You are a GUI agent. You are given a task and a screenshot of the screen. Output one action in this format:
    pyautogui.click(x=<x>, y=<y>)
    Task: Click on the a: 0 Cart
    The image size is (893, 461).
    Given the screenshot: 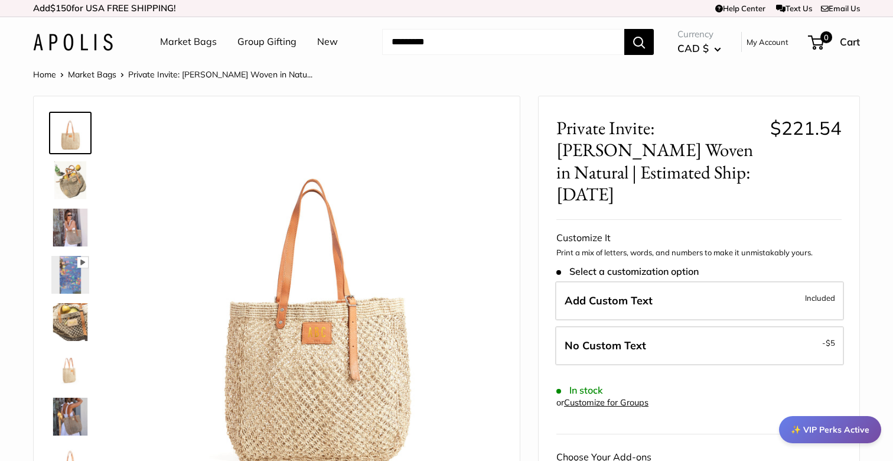 What is the action you would take?
    pyautogui.click(x=835, y=42)
    